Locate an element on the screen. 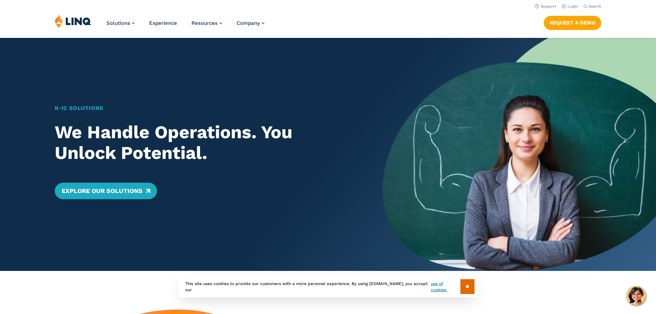 Image resolution: width=656 pixels, height=314 pixels. span: Experience is located at coordinates (163, 23).